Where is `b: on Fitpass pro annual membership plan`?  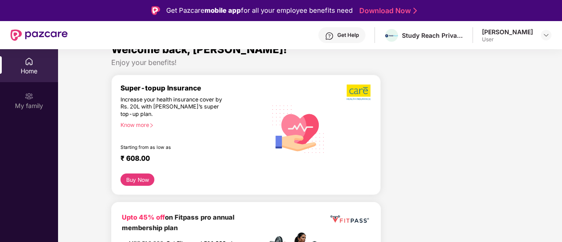 b: on Fitpass pro annual membership plan is located at coordinates (178, 223).